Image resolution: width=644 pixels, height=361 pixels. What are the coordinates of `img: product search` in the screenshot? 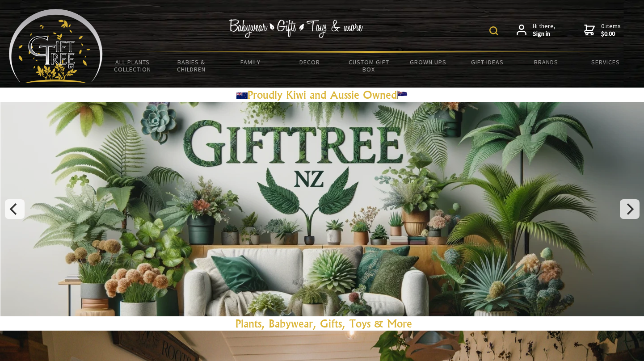 It's located at (494, 31).